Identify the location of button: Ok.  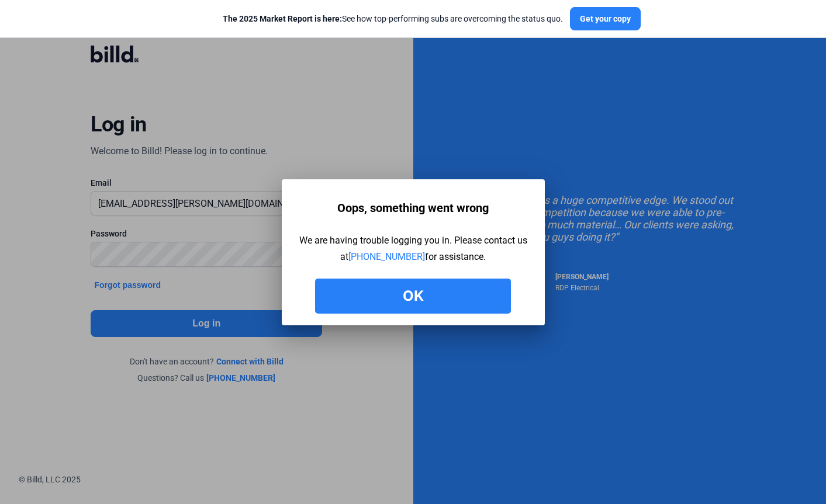
(413, 296).